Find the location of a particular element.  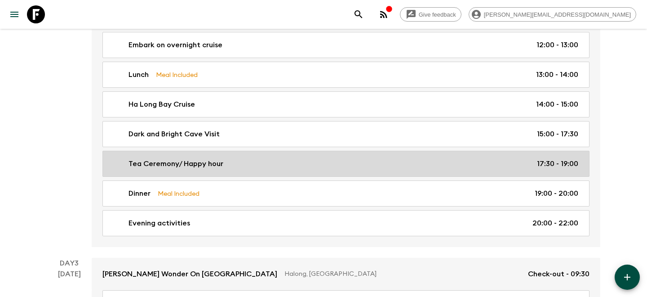

button: search adventures is located at coordinates (359, 14).